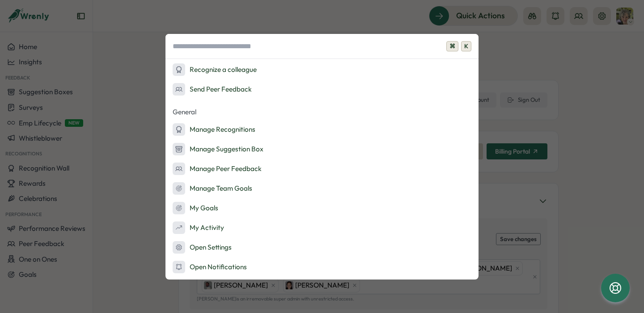  I want to click on button: Open Settings, so click(322, 247).